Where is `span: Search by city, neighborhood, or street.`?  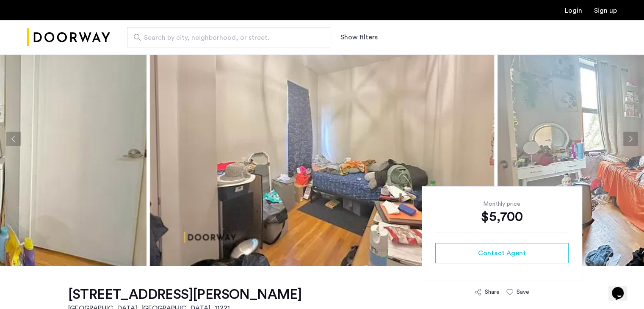
span: Search by city, neighborhood, or street. is located at coordinates (225, 38).